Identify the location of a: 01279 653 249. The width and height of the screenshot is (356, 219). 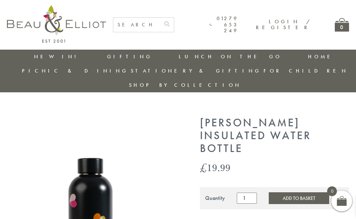
(224, 25).